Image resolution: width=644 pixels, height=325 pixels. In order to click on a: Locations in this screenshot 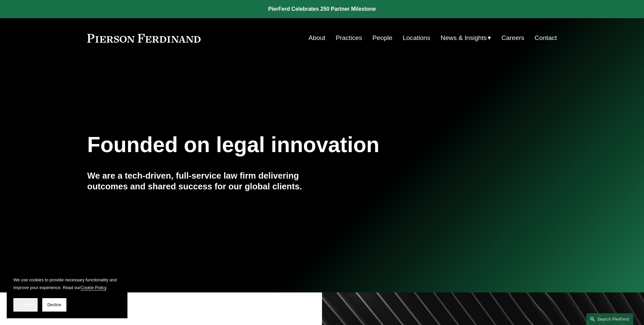, I will do `click(417, 38)`.